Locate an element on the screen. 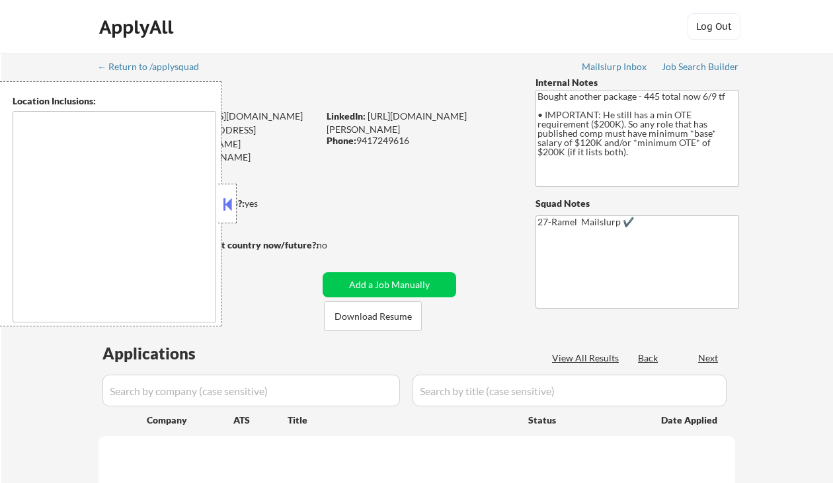 The height and width of the screenshot is (483, 833). strong: Phone: is located at coordinates (341, 140).